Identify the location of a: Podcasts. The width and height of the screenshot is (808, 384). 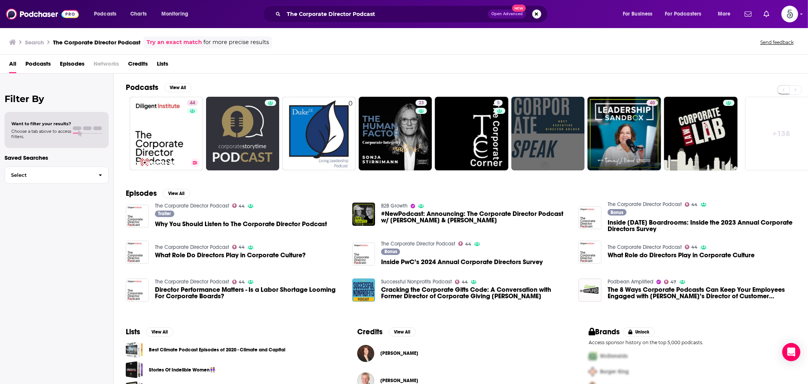
(38, 65).